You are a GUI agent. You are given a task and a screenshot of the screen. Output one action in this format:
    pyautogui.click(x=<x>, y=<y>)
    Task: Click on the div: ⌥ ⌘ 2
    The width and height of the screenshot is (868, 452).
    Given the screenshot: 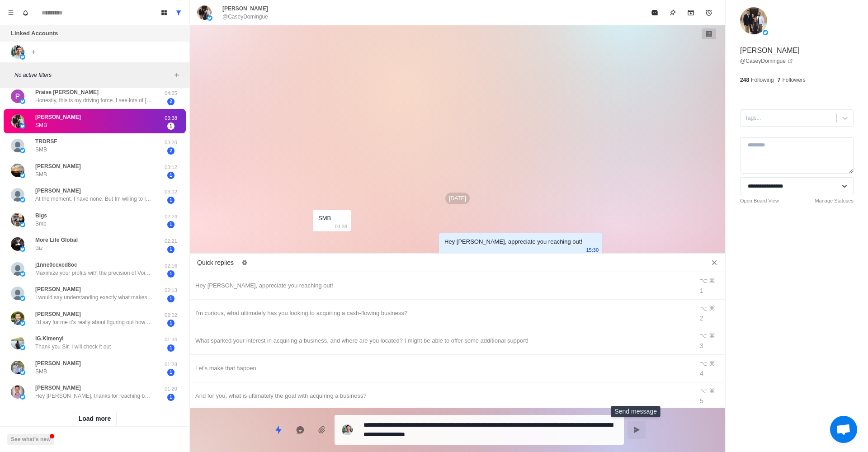 What is the action you would take?
    pyautogui.click(x=710, y=313)
    